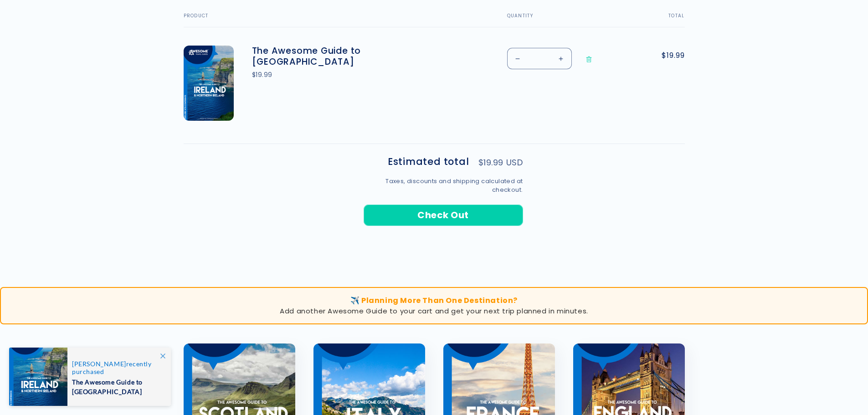 This screenshot has height=415, width=868. I want to click on th: Product, so click(334, 20).